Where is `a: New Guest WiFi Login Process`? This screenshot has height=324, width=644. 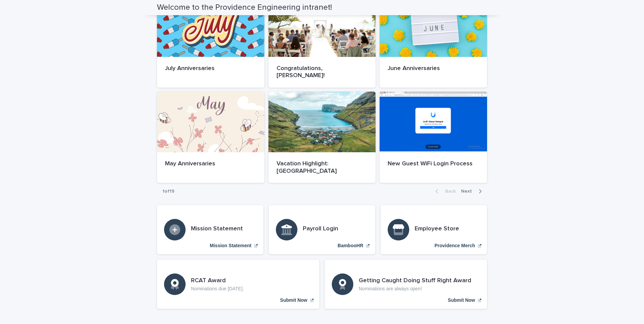 a: New Guest WiFi Login Process is located at coordinates (433, 137).